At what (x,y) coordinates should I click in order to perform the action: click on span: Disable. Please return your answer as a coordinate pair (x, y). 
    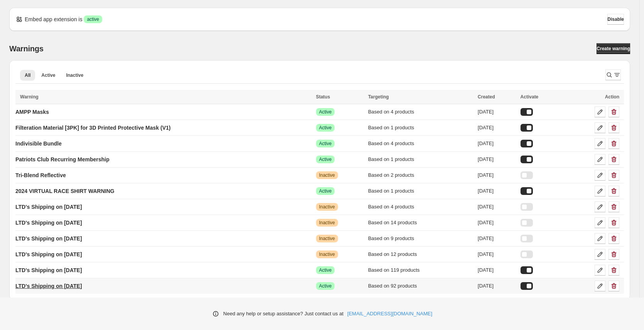
    Looking at the image, I should click on (615, 20).